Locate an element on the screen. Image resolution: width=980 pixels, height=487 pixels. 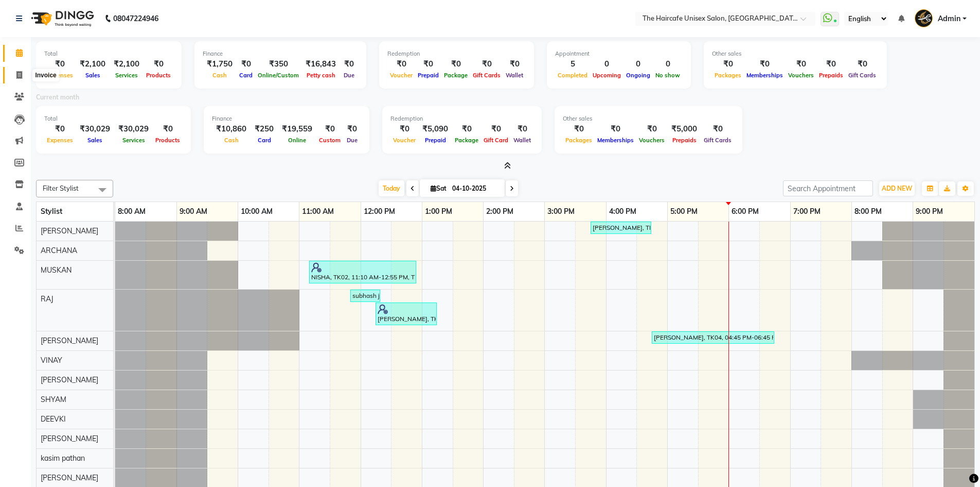
img: Admin is located at coordinates (923, 18).